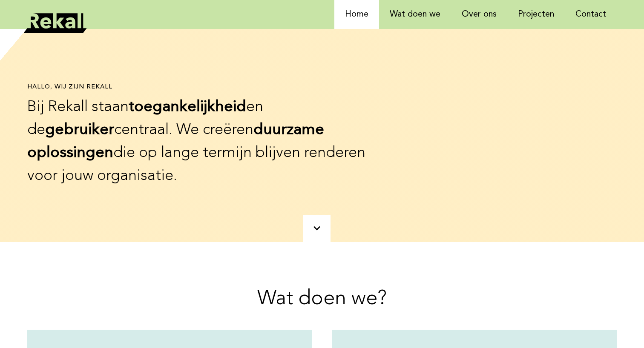  I want to click on h1: Hallo, wij zijn rekall, so click(201, 87).